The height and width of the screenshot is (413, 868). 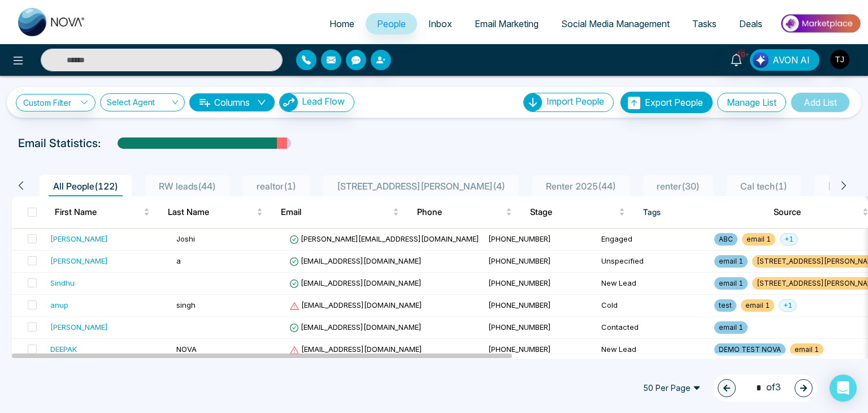 I want to click on span: Renter 2025 ( 44 ), so click(x=581, y=186).